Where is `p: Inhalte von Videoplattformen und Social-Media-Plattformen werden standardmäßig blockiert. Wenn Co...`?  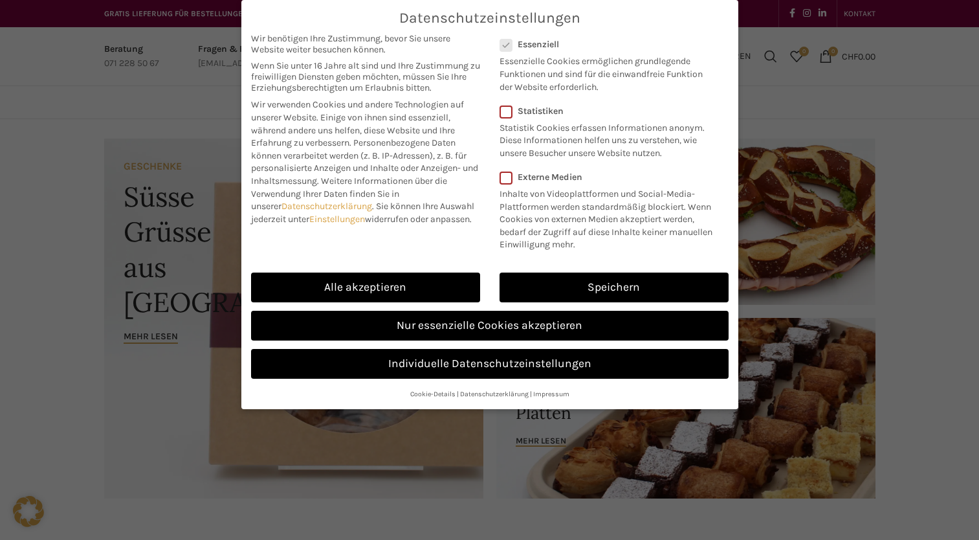
p: Inhalte von Videoplattformen und Social-Media-Plattformen werden standardmäßig blockiert. Wenn Co... is located at coordinates (610, 217).